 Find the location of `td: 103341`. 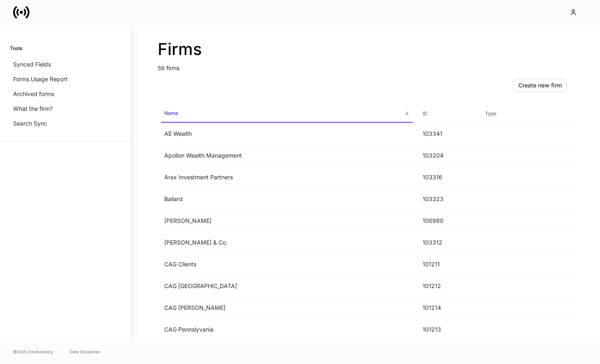

td: 103341 is located at coordinates (447, 134).